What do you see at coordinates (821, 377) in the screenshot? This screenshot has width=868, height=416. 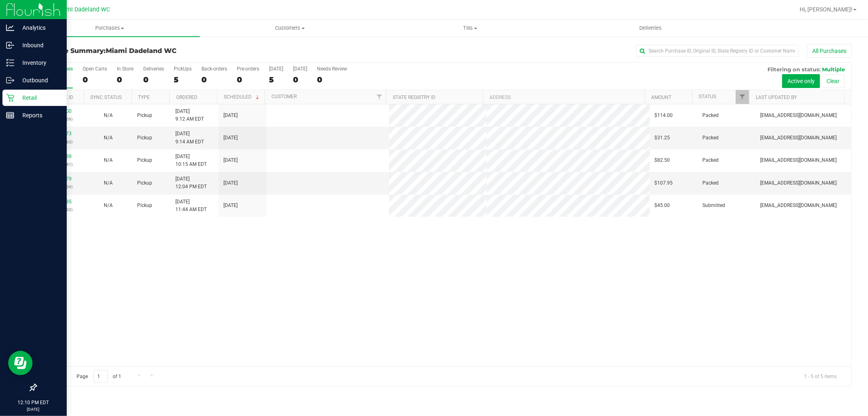 I see `span: 1 - 5 of 5 items` at bounding box center [821, 377].